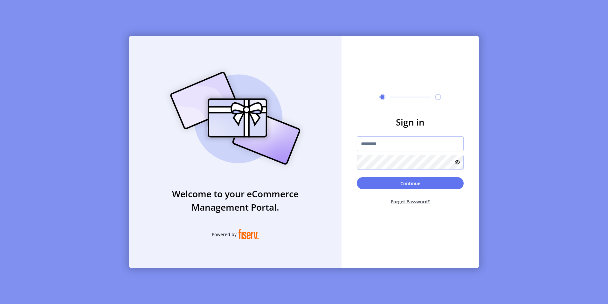  What do you see at coordinates (224, 234) in the screenshot?
I see `span: Powered by` at bounding box center [224, 234].